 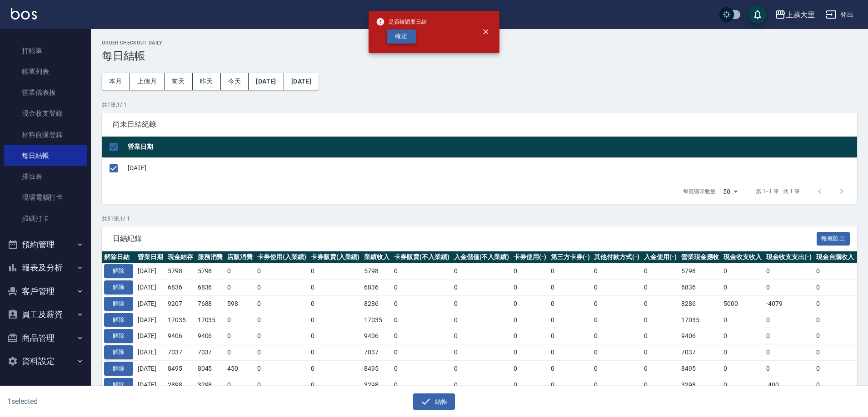 I want to click on th: 現金自購收入, so click(x=836, y=257).